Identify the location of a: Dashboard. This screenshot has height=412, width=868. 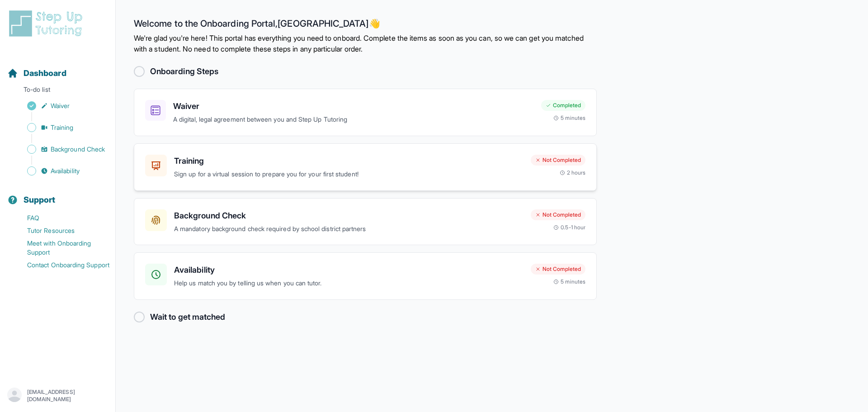
(37, 73).